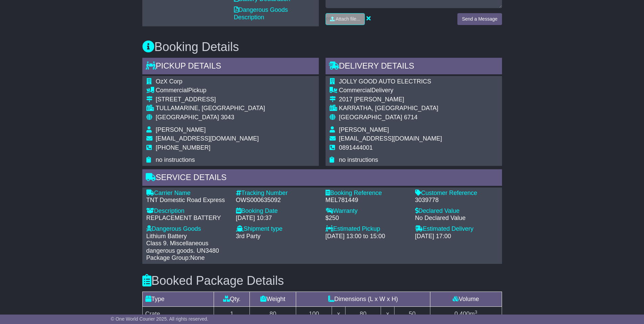 Image resolution: width=644 pixels, height=324 pixels. What do you see at coordinates (278, 211) in the screenshot?
I see `div: Booking Date` at bounding box center [278, 211].